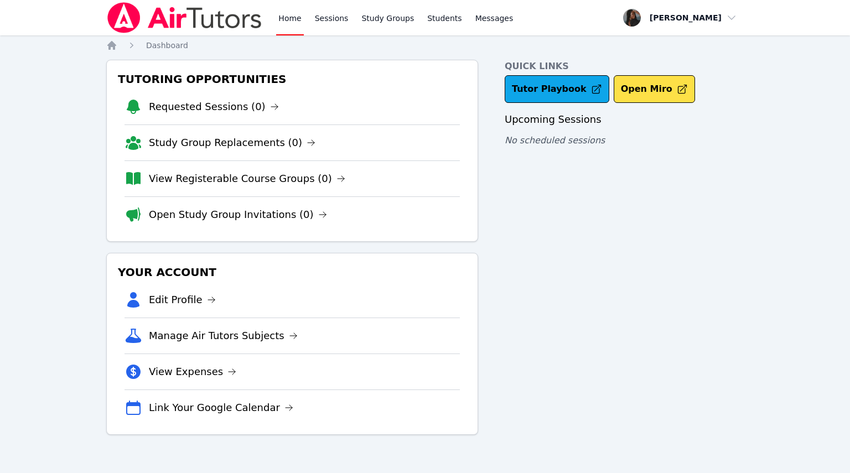 The width and height of the screenshot is (850, 473). I want to click on h3: Tutoring Opportunities, so click(292, 79).